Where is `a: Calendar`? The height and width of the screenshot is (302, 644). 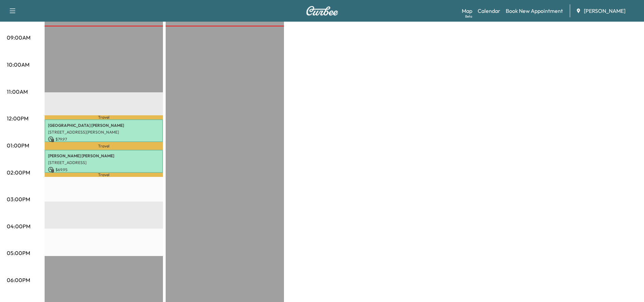
a: Calendar is located at coordinates (489, 11).